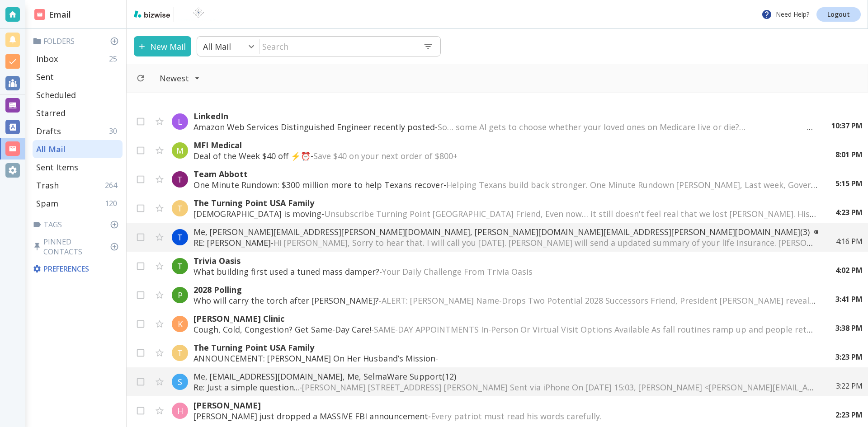 The height and width of the screenshot is (427, 868). What do you see at coordinates (505, 271) in the screenshot?
I see `p: What building first used a tuned mass damper? -` at bounding box center [505, 271].